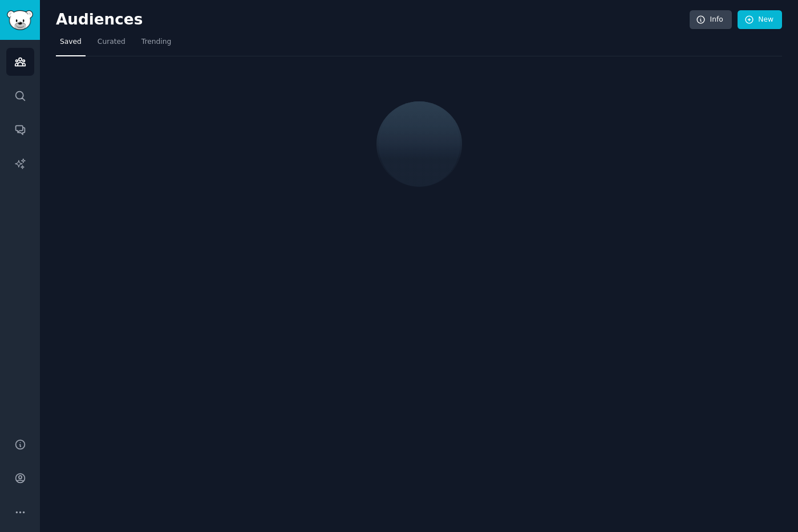  Describe the element at coordinates (112, 42) in the screenshot. I see `span: Curated` at that location.